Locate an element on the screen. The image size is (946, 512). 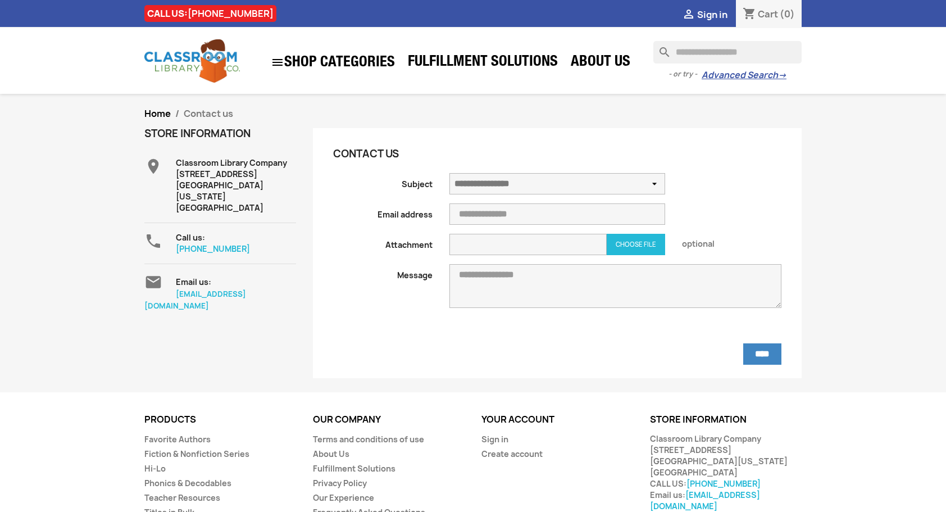
a: Terms and conditions of use is located at coordinates (368, 439).